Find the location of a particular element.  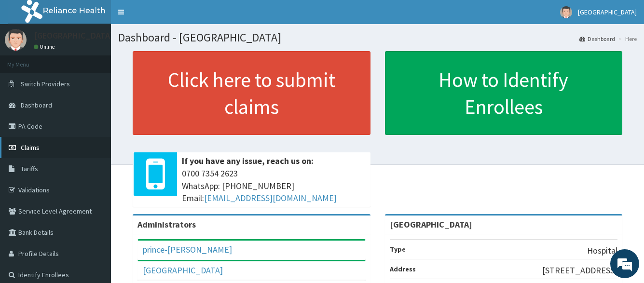

textarea: Type your message and hit 'Enter' is located at coordinates (94, 201).